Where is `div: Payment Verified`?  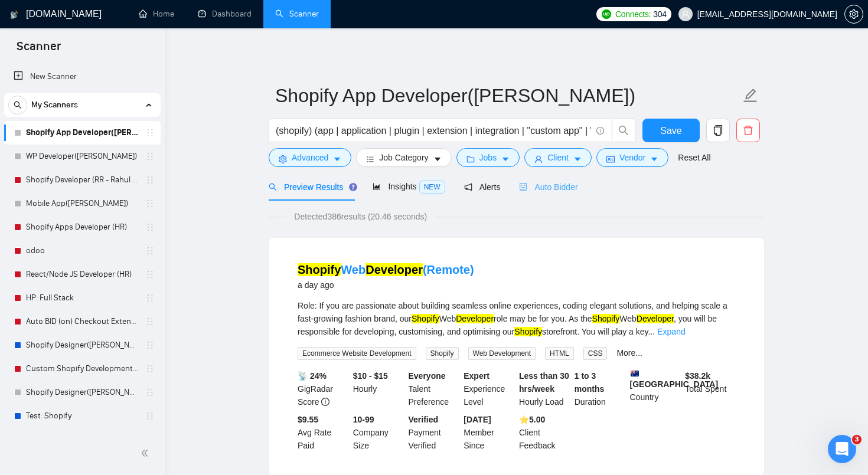
div: Payment Verified is located at coordinates (434, 433).